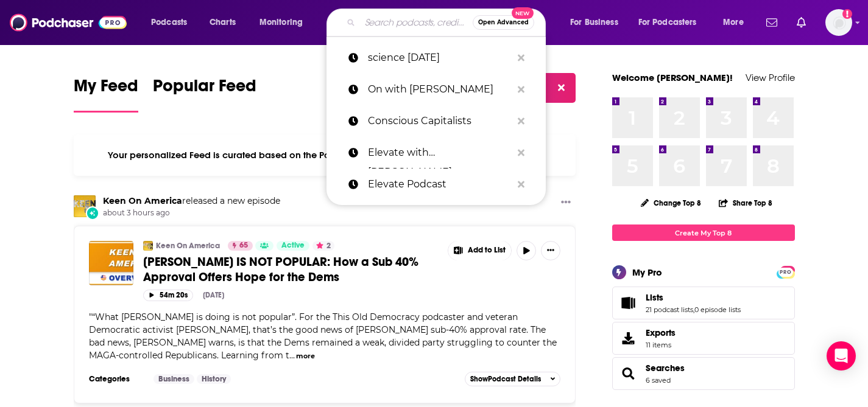 The height and width of the screenshot is (407, 868). Describe the element at coordinates (440, 58) in the screenshot. I see `p: science friday` at that location.